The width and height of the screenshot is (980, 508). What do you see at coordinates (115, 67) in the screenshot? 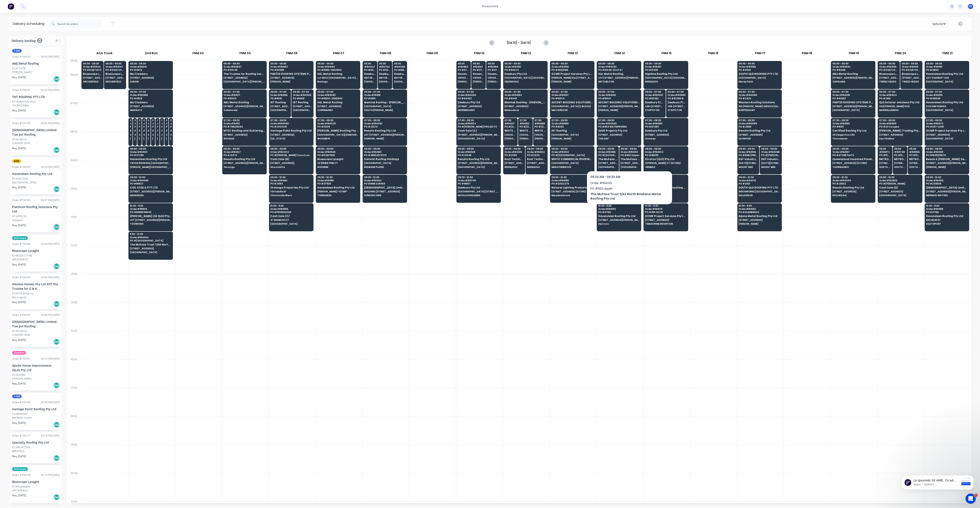
I see `span: Order # 194147` at bounding box center [115, 67].